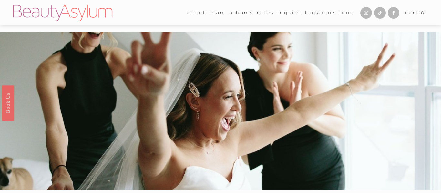  Describe the element at coordinates (63, 13) in the screenshot. I see `img: Beauty Asylum | Bridal Hair &amp; Makeup Charlotte &amp; Atlanta` at that location.